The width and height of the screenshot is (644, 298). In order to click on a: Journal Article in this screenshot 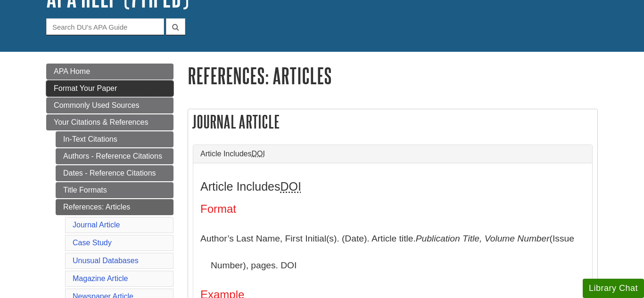, I will do `click(96, 225)`.